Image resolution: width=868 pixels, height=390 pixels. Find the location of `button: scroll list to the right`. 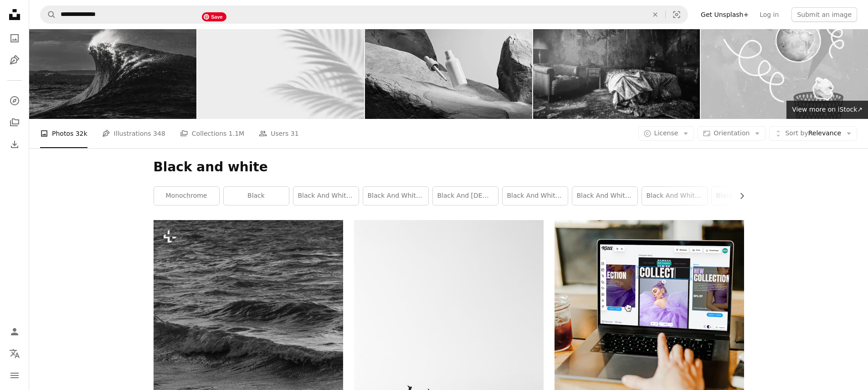

button: scroll list to the right is located at coordinates (739, 196).